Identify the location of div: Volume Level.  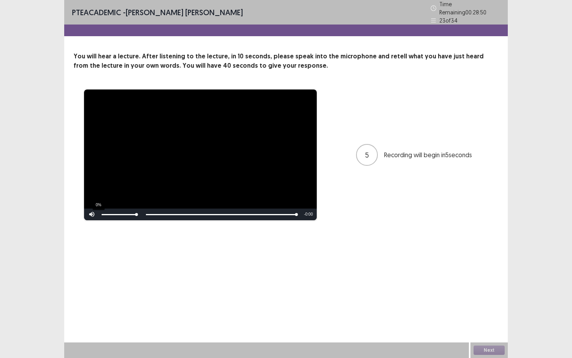
(119, 214).